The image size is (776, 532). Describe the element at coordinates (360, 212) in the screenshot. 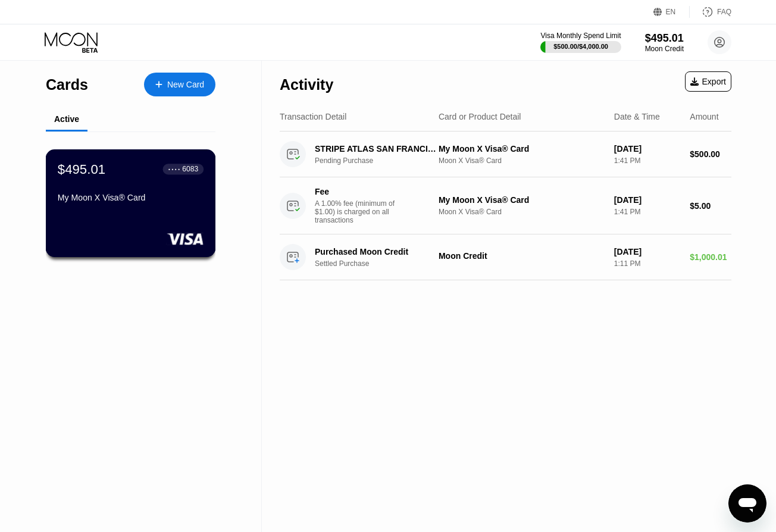

I see `div: A 1.00% fee (minimum of $1.00) is charged on all transactions` at that location.